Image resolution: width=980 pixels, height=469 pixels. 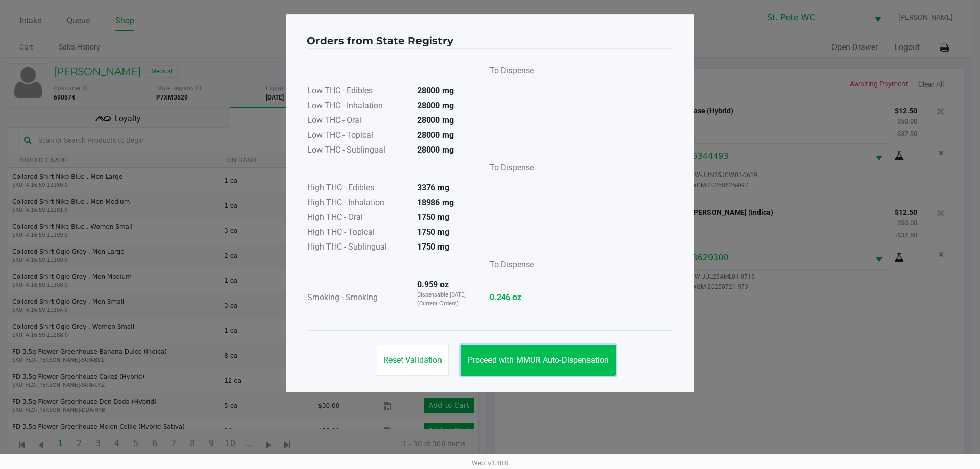 I want to click on span: Reset Validation, so click(x=412, y=359).